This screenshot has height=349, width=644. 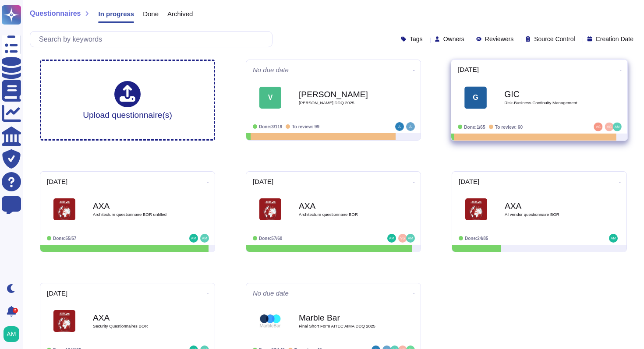 What do you see at coordinates (342, 317) in the screenshot?
I see `b: Marble Bar` at bounding box center [342, 317].